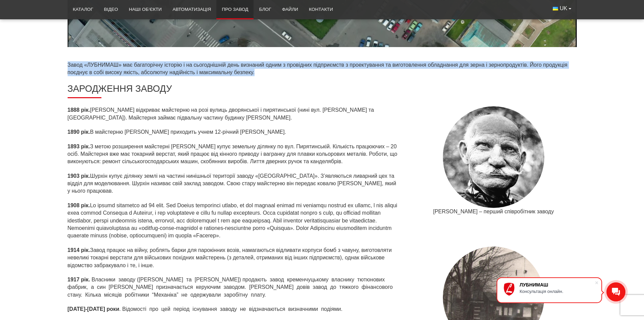 Image resolution: width=644 pixels, height=320 pixels. Describe the element at coordinates (321, 9) in the screenshot. I see `a: Контакти` at that location.